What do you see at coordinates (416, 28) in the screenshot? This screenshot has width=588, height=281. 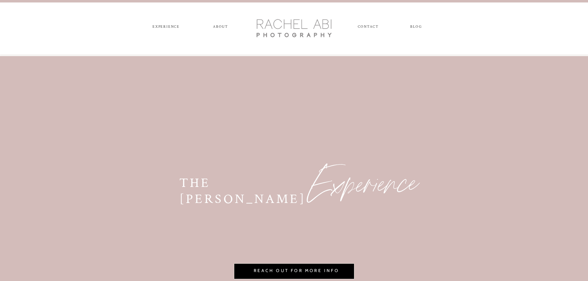 I see `nav: blog` at bounding box center [416, 28].